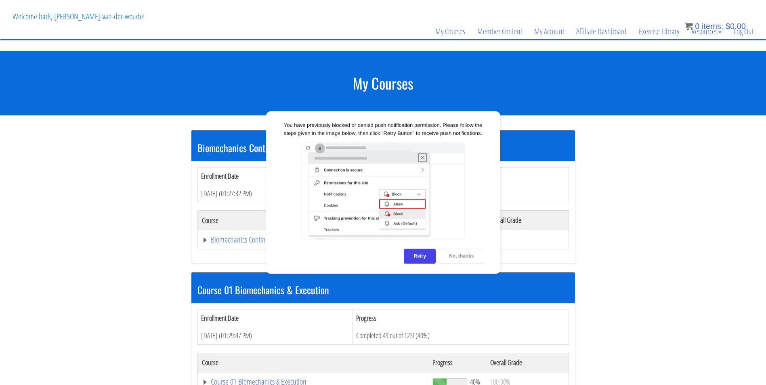 Image resolution: width=766 pixels, height=385 pixels. What do you see at coordinates (712, 26) in the screenshot?
I see `span: items:` at bounding box center [712, 26].